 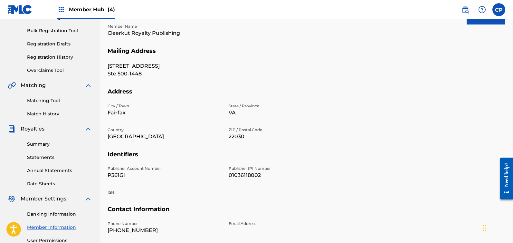 What do you see at coordinates (285, 137) in the screenshot?
I see `p: 22030` at bounding box center [285, 137].